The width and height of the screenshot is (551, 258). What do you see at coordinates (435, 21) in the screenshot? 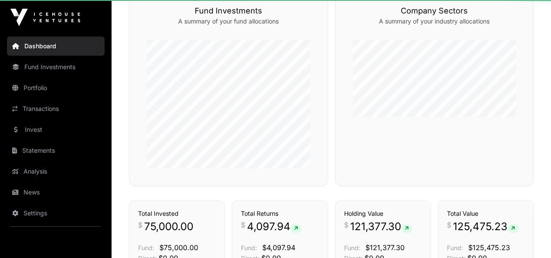
I see `p: A summary of your industry allocations` at bounding box center [435, 21].